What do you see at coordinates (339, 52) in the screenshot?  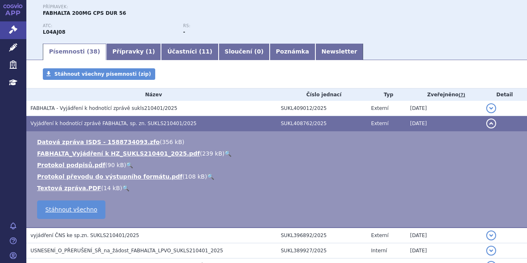 I see `a: Newsletter` at bounding box center [339, 52].